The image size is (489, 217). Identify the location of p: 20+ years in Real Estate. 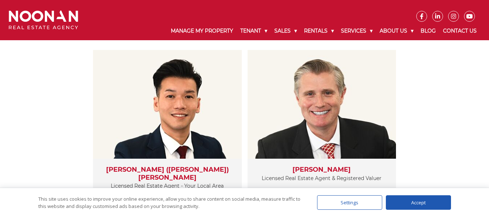
(322, 191).